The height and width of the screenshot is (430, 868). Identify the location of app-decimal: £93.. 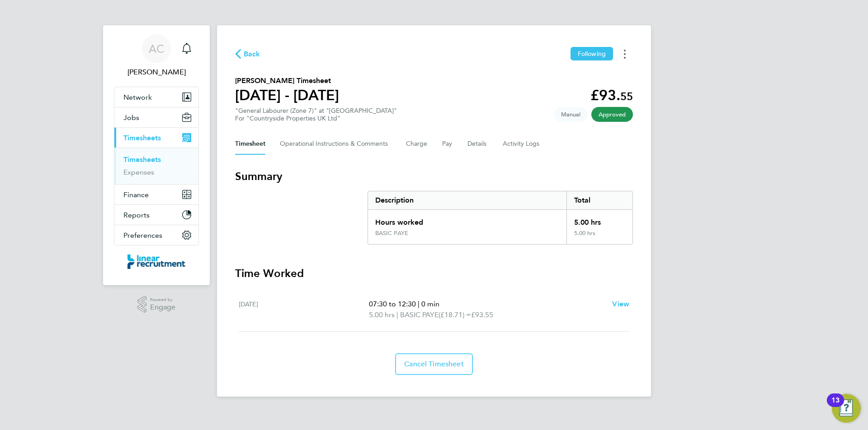
(612, 95).